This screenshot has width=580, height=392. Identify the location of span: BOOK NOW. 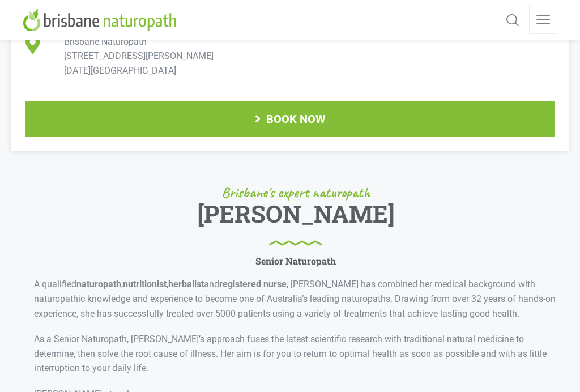
(296, 119).